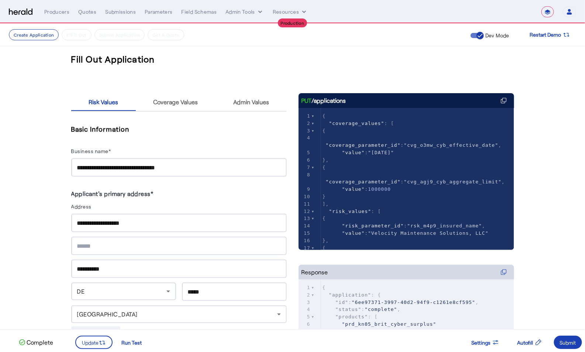  What do you see at coordinates (166, 35) in the screenshot?
I see `button: Get A Quote` at bounding box center [166, 35].